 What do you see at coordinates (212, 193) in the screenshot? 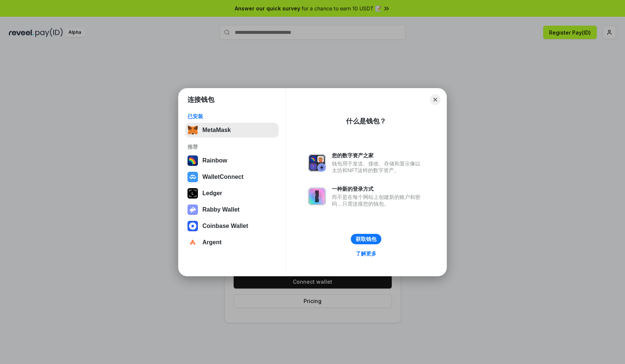
I see `div: Ledger` at bounding box center [212, 193].